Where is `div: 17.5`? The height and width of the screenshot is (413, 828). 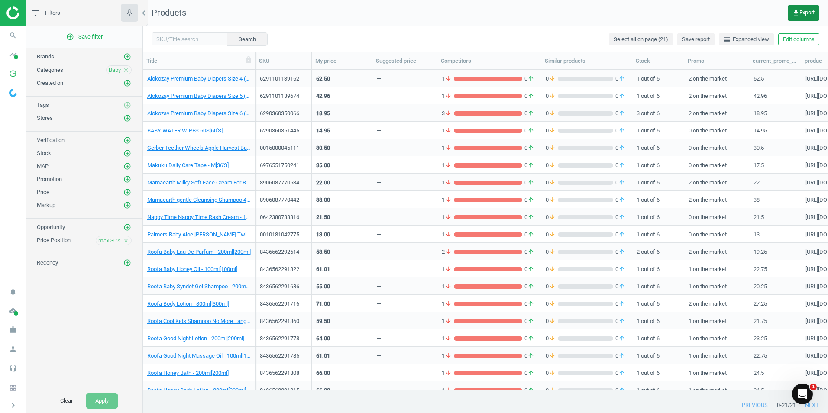 div: 17.5 is located at coordinates (759, 167).